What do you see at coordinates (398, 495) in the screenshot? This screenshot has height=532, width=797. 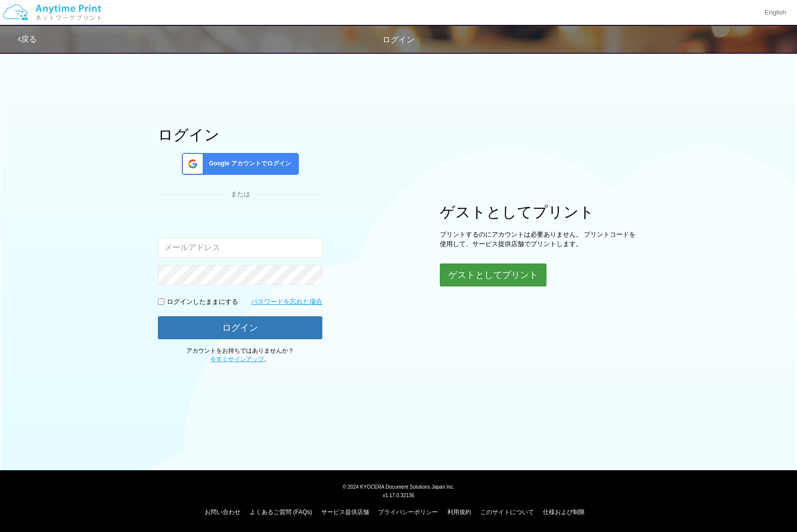 I see `span: v1.17.0.32136` at bounding box center [398, 495].